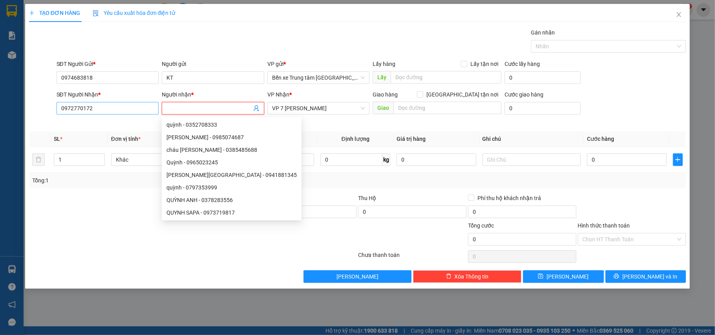 The height and width of the screenshot is (335, 715). Describe the element at coordinates (232, 137) in the screenshot. I see `div: Quỳnh Chi - 0985074687` at that location.